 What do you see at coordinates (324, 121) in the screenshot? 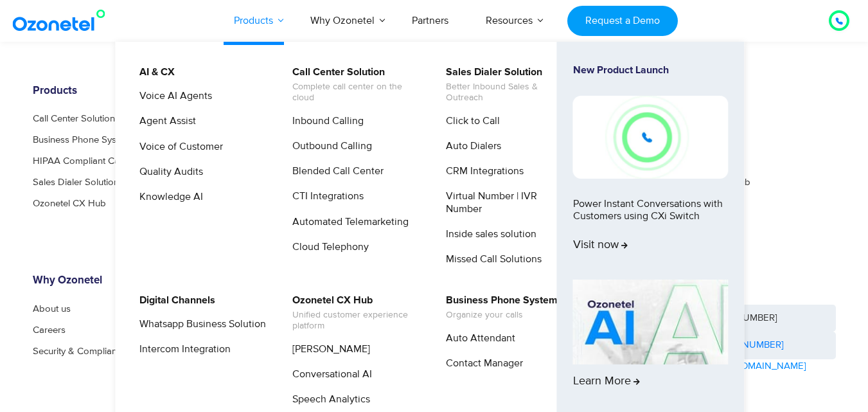
I see `a: Inbound Calling` at bounding box center [324, 121].